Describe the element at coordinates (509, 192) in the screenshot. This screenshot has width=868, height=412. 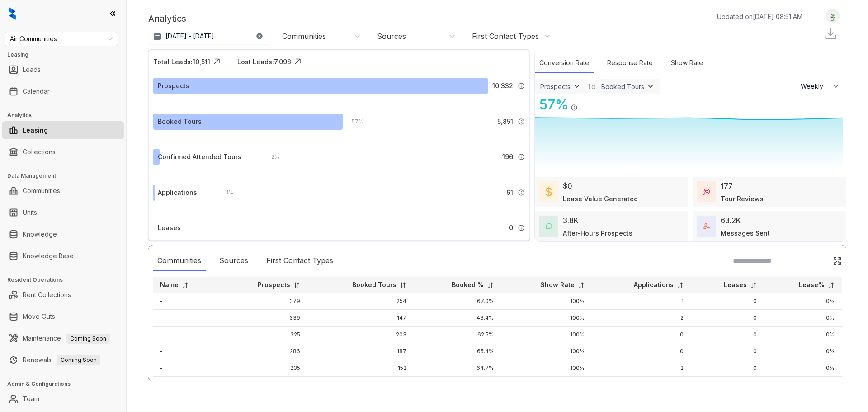
I see `span: 61` at that location.